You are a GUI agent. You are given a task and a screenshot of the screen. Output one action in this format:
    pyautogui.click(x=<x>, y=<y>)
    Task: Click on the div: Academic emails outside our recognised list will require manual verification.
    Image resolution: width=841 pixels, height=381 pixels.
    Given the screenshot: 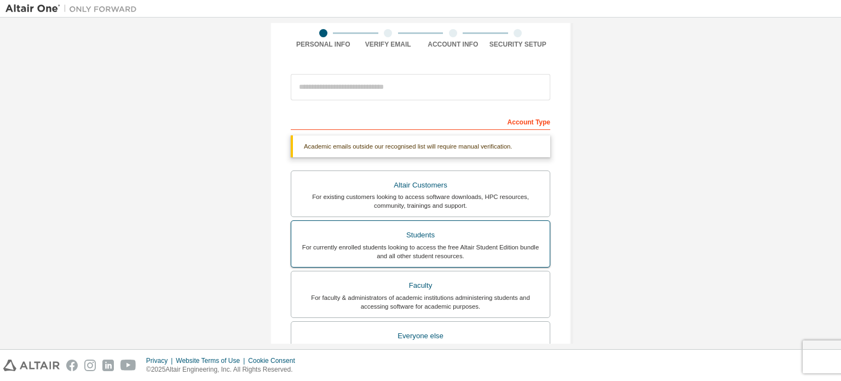 What is the action you would take?
    pyautogui.click(x=421, y=146)
    